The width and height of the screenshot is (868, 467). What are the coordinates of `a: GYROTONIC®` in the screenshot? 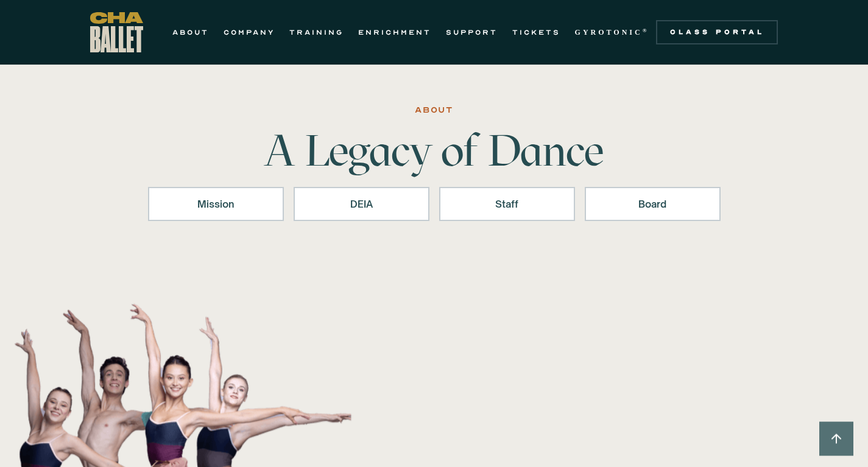 It's located at (613, 32).